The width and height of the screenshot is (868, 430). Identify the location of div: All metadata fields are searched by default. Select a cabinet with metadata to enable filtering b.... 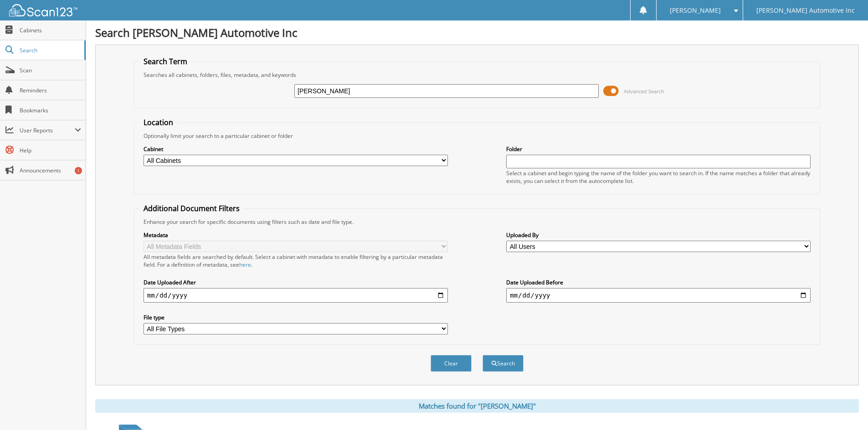
(295, 261).